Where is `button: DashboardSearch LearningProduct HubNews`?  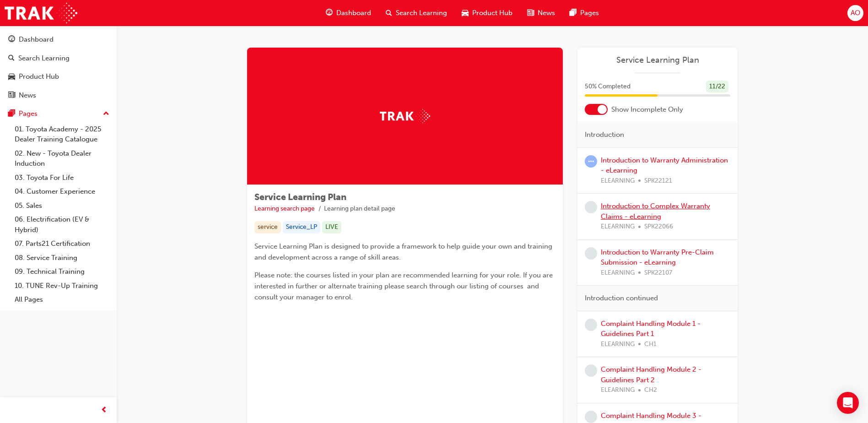 button: DashboardSearch LearningProduct HubNews is located at coordinates (58, 67).